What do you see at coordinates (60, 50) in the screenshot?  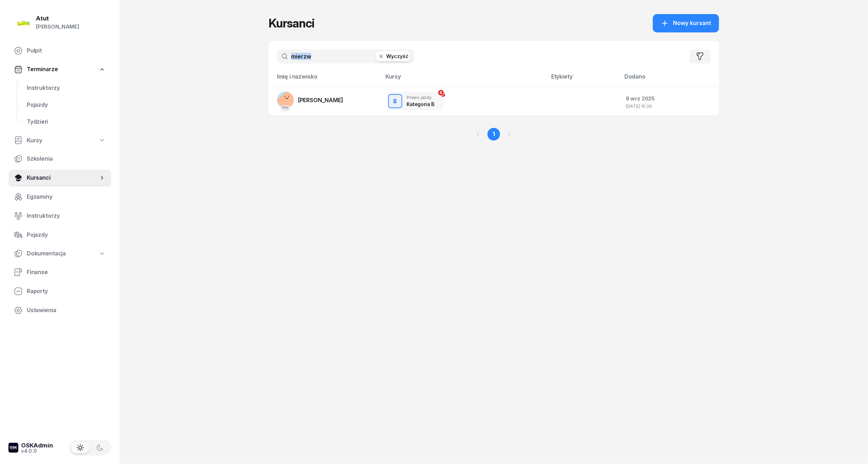 I see `a: Pulpit` at bounding box center [60, 50].